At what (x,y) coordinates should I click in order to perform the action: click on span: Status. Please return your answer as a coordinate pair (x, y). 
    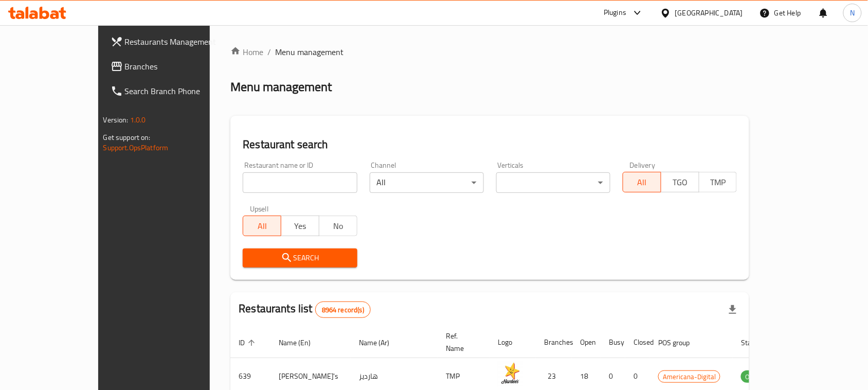
    Looking at the image, I should click on (757, 342).